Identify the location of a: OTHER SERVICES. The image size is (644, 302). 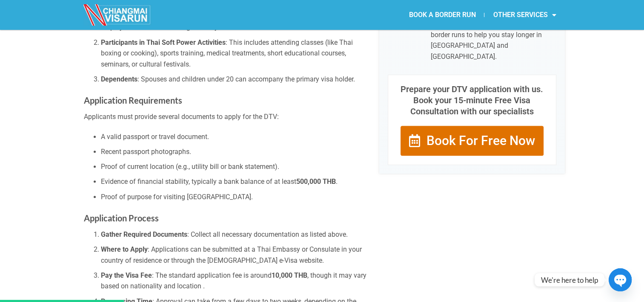
(524, 15).